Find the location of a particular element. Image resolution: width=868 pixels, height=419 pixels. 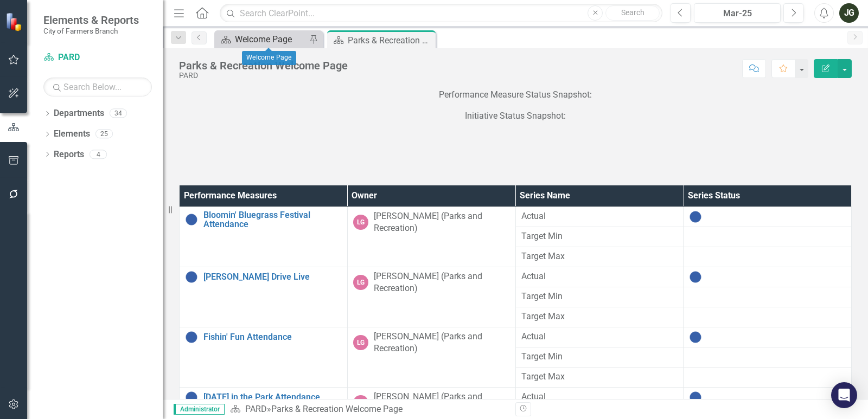

p: Initiative Status Snapshot: is located at coordinates (516, 116).